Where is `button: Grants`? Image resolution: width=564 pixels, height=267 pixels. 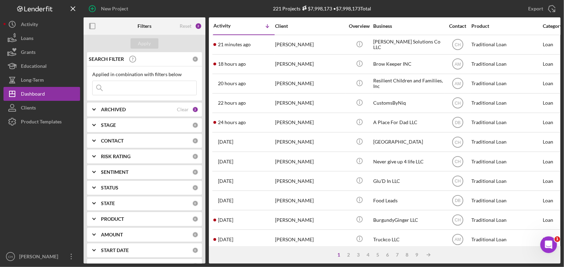 button: Grants is located at coordinates (42, 52).